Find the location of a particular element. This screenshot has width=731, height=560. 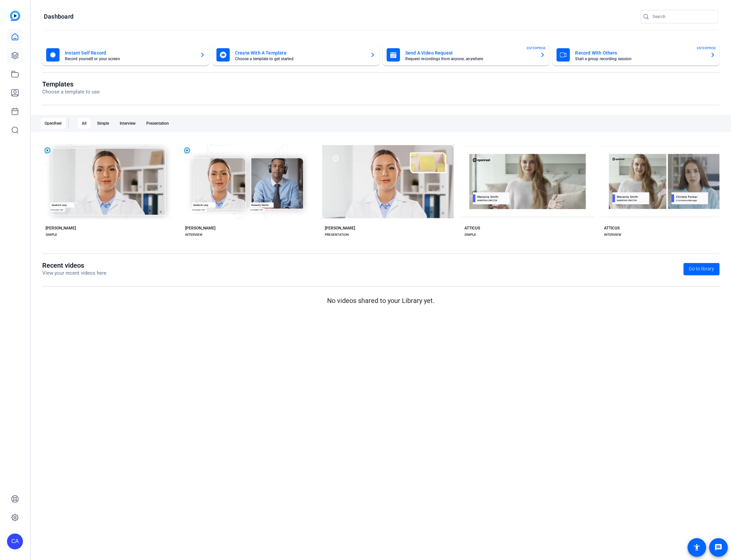

div: CA is located at coordinates (15, 541).